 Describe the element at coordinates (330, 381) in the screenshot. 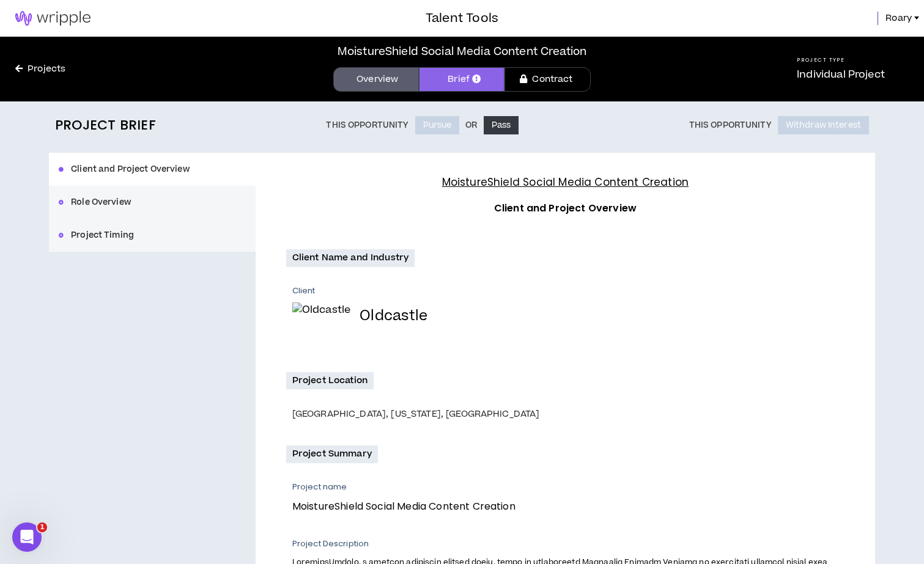

I see `p: Project Location` at that location.